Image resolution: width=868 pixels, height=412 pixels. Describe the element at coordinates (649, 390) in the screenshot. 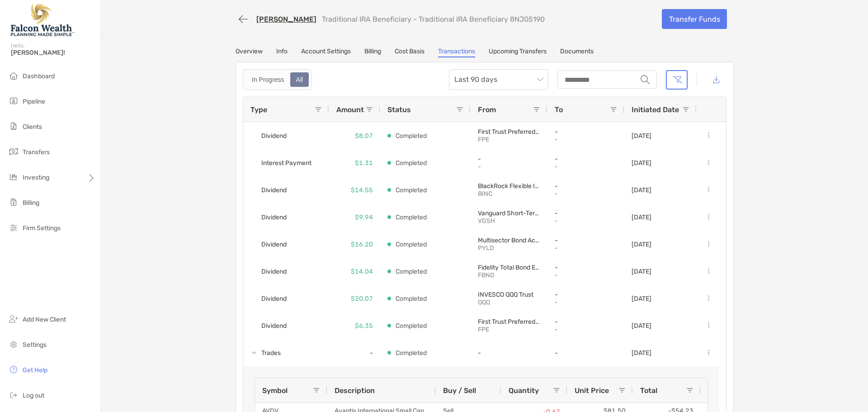

I see `span: Total` at that location.